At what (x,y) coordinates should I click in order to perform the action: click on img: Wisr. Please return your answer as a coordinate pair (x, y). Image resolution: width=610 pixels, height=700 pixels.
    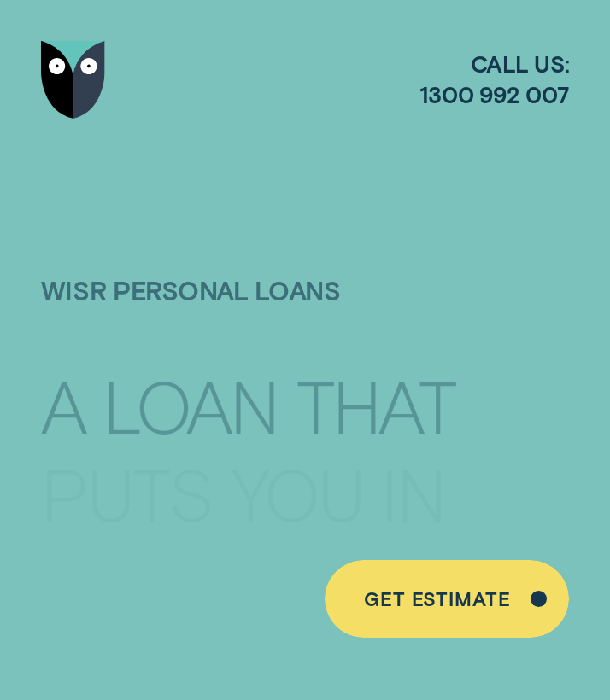
    Looking at the image, I should click on (73, 79).